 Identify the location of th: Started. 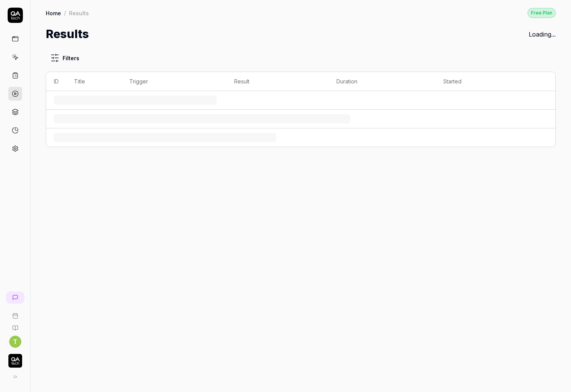
(488, 82).